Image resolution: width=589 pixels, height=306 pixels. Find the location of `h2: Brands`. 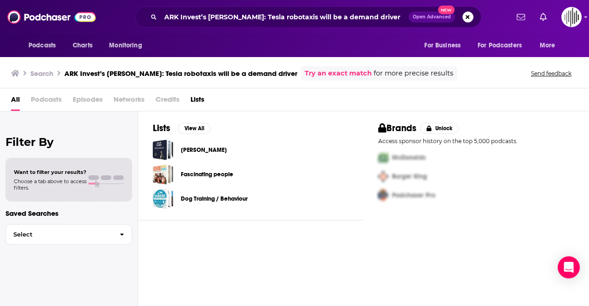

h2: Brands is located at coordinates (397, 128).